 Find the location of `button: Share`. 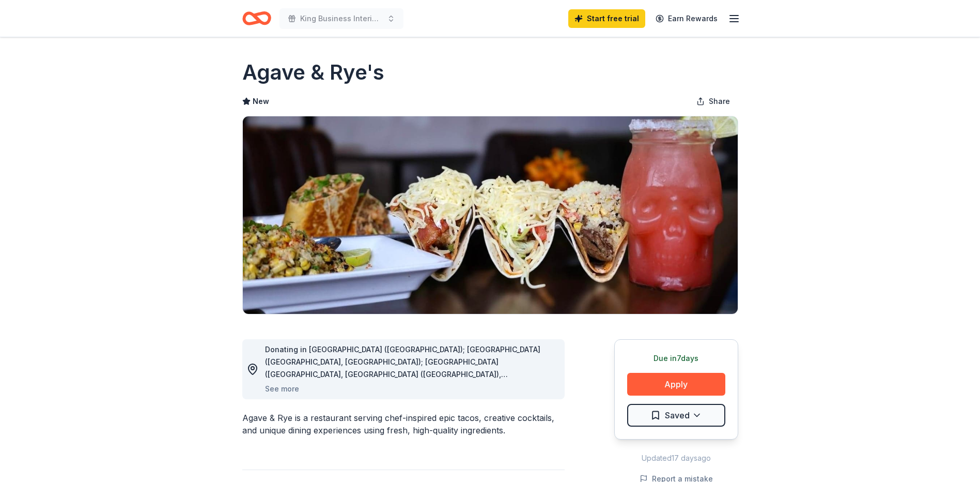

button: Share is located at coordinates (713, 101).